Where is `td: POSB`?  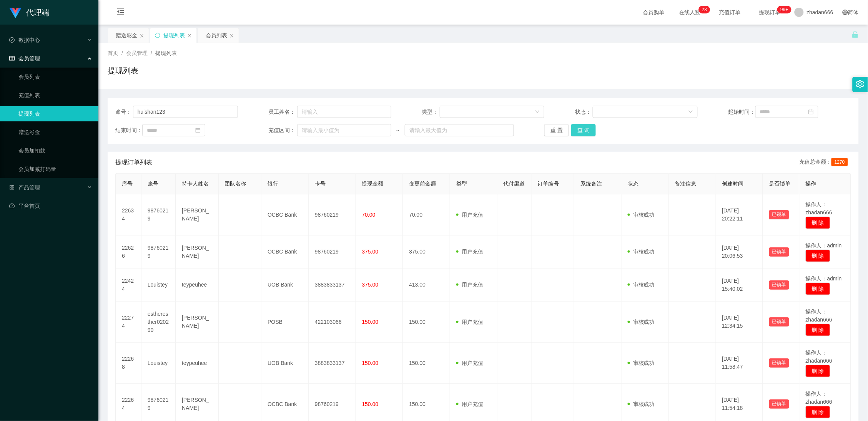 td: POSB is located at coordinates (285, 322).